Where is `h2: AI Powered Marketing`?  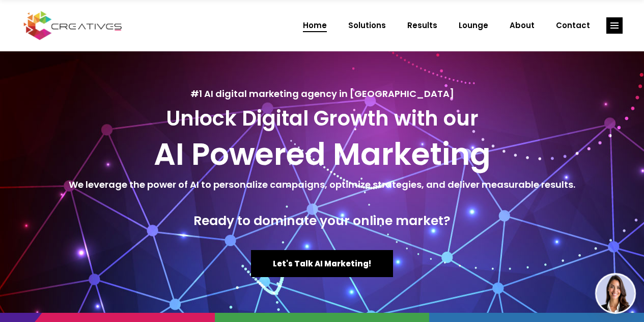 h2: AI Powered Marketing is located at coordinates (322, 154).